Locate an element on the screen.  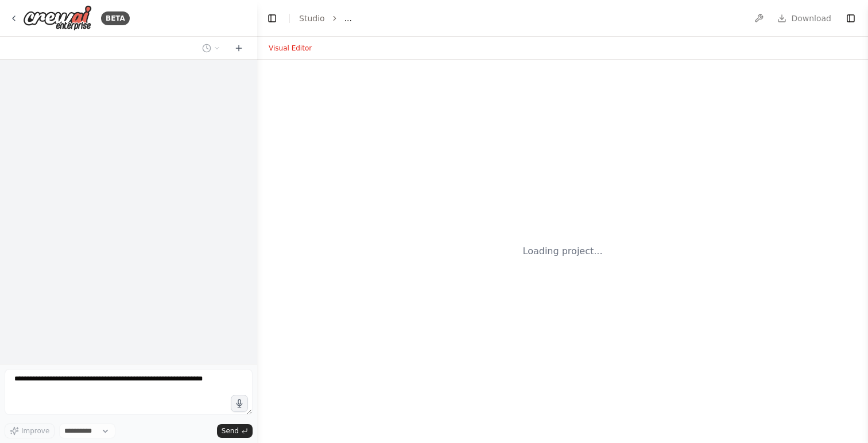
button: Click to speak your automation idea is located at coordinates (239, 403).